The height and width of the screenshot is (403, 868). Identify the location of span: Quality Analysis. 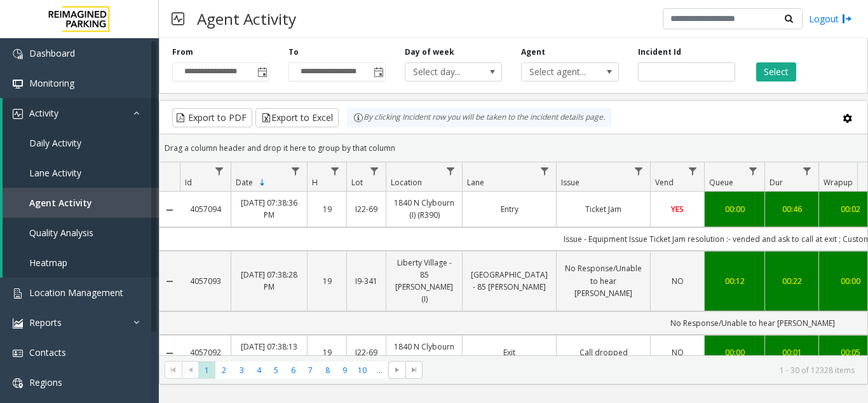
(61, 233).